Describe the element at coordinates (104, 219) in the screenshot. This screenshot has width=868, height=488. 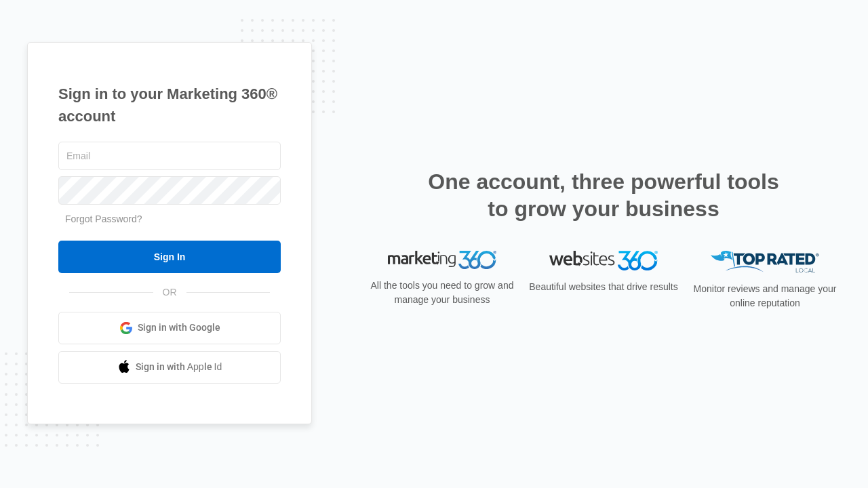
I see `a: Forgot Password?` at that location.